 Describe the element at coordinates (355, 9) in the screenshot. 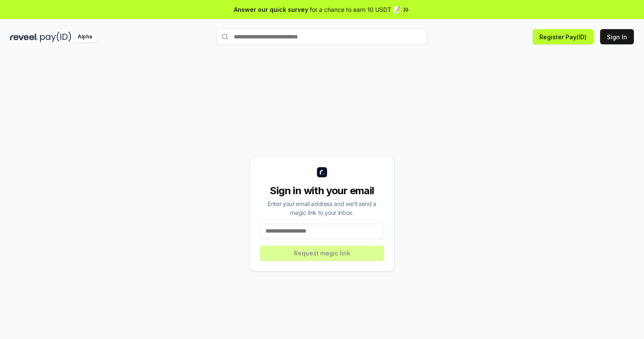

I see `span: for a chance to earn 10 USDT 📝` at that location.